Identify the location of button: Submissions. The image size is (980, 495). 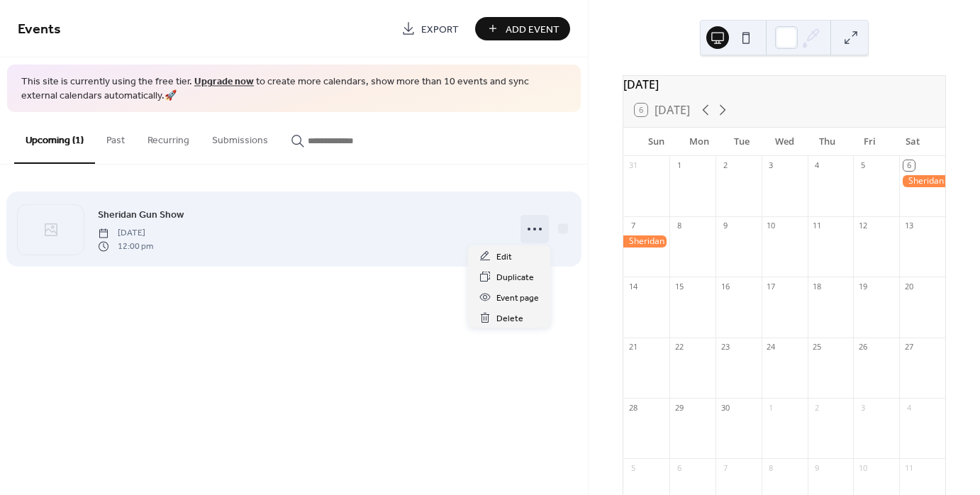
(240, 137).